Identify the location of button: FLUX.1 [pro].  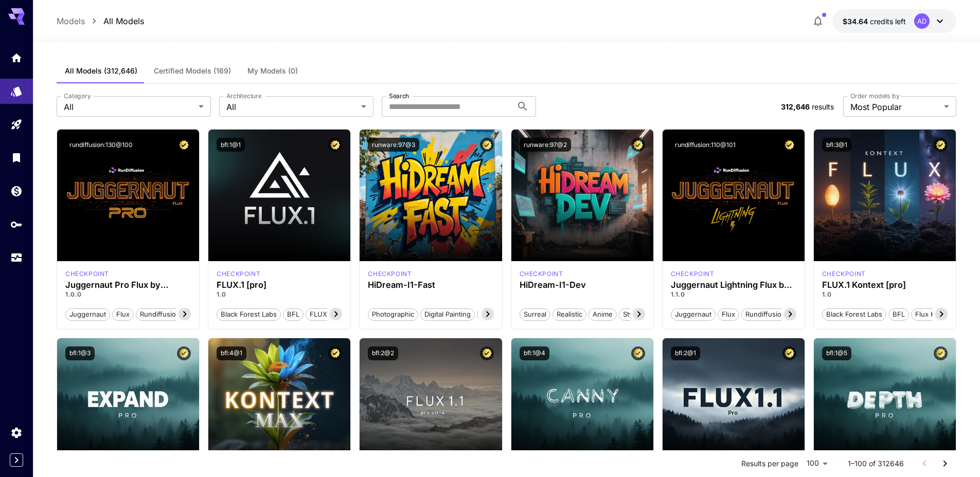
(329, 314).